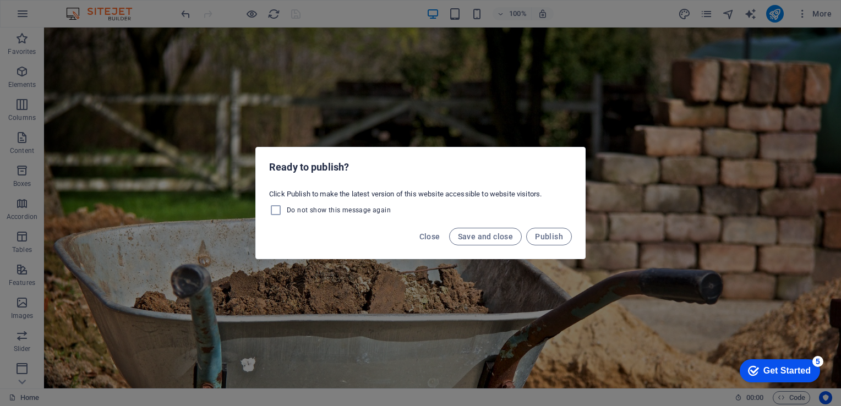 The width and height of the screenshot is (841, 406). Describe the element at coordinates (549, 237) in the screenshot. I see `span: Publish` at that location.